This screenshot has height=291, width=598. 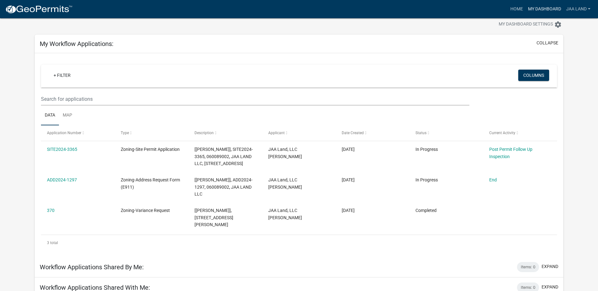 I want to click on h5: Workflow Applications Shared By Me:, so click(x=92, y=267).